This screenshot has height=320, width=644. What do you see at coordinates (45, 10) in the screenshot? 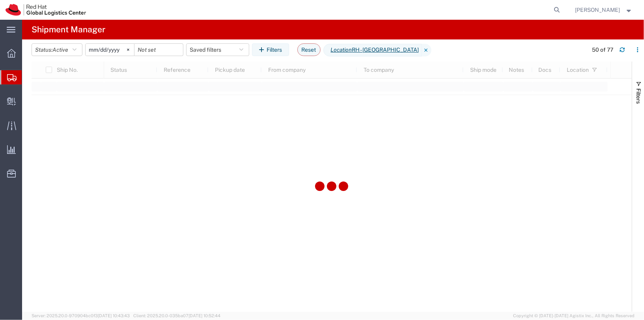
I see `img: logo` at bounding box center [45, 10].